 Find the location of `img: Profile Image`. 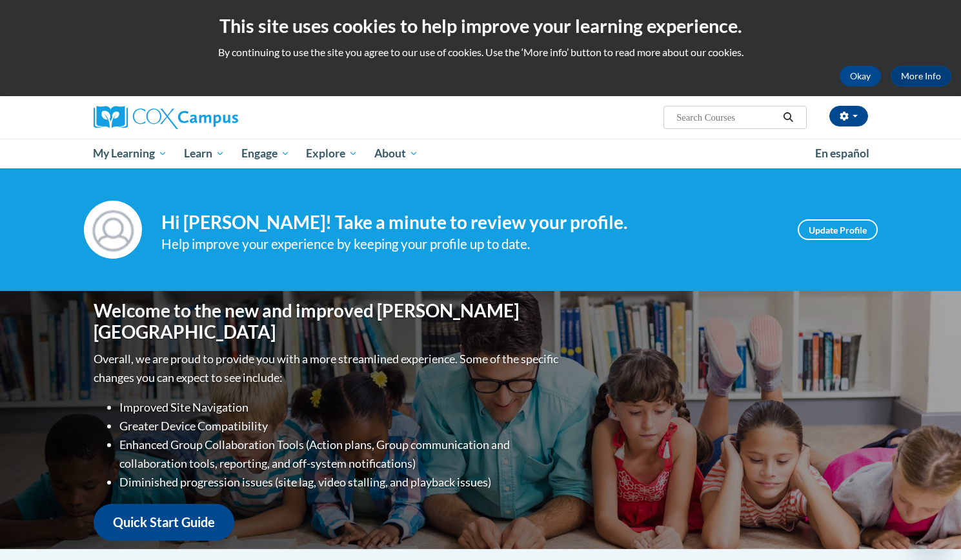

img: Profile Image is located at coordinates (113, 230).